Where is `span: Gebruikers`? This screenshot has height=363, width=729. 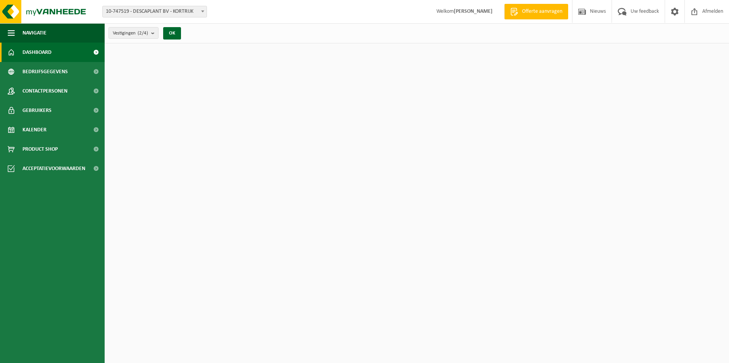
span: Gebruikers is located at coordinates (37, 110).